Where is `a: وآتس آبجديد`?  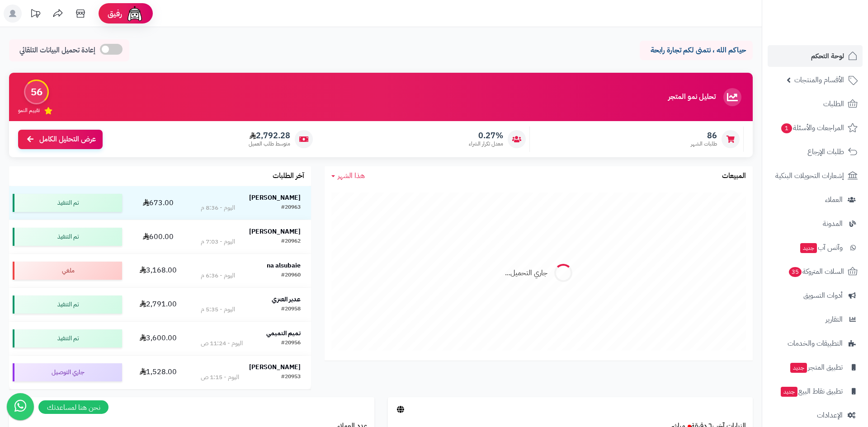 a: وآتس آبجديد is located at coordinates (815, 248).